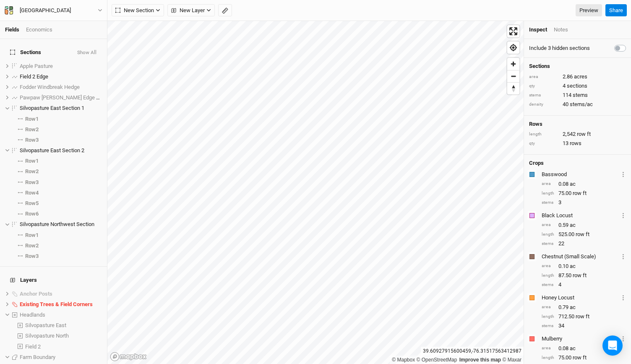  Describe the element at coordinates (34, 76) in the screenshot. I see `span: Field 2 Edge` at that location.